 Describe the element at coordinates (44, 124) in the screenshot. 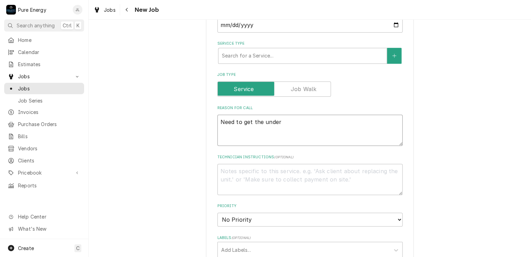

I see `a: Purchase Orders` at that location.